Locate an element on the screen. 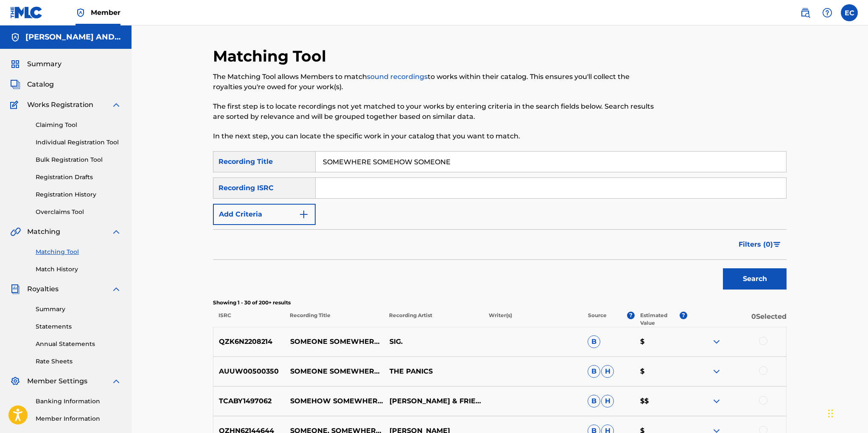  img: Member Settings is located at coordinates (15, 381).